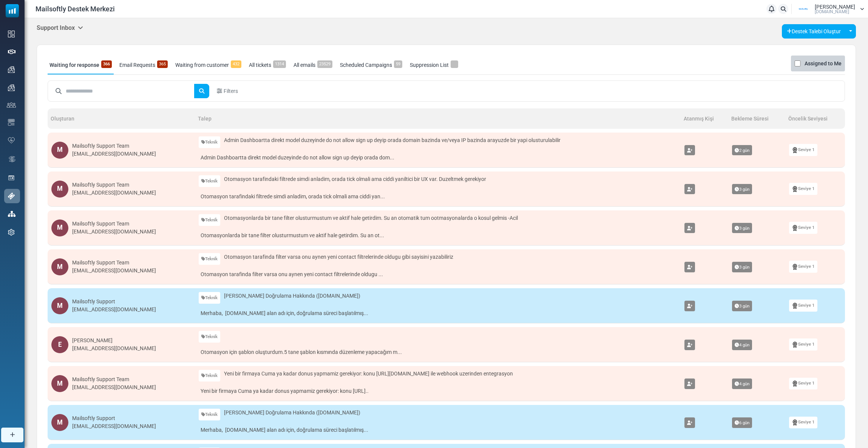  What do you see at coordinates (437, 275) in the screenshot?
I see `a: Otomasyon tarafinda filter varsa onu aynen yeni contact filtrelerinde oldugu ...` at bounding box center [437, 275].